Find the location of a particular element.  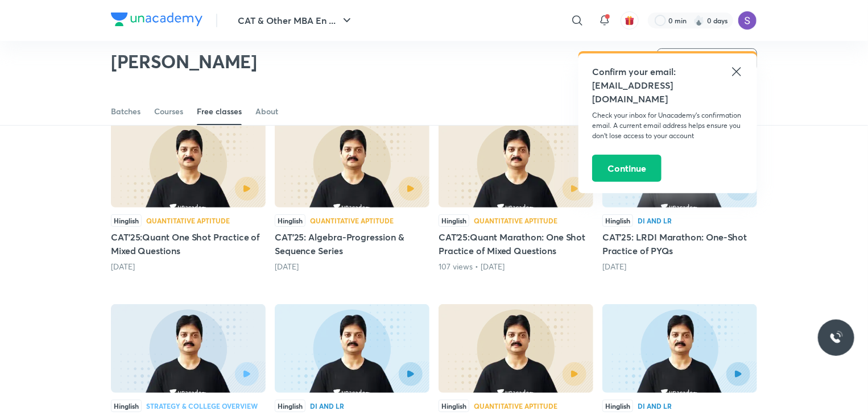

img: Company Logo is located at coordinates (156, 19).